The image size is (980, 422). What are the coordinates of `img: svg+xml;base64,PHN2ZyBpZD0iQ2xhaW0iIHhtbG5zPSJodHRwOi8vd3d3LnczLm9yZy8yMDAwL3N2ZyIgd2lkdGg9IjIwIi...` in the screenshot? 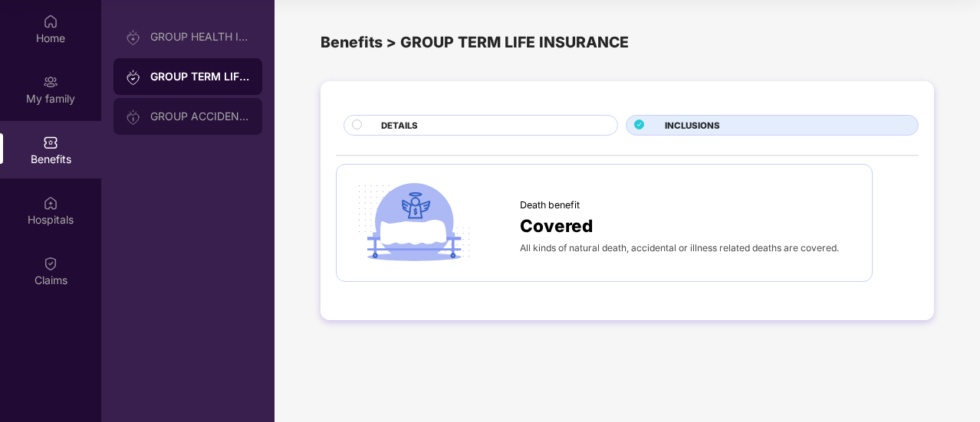 It's located at (51, 264).